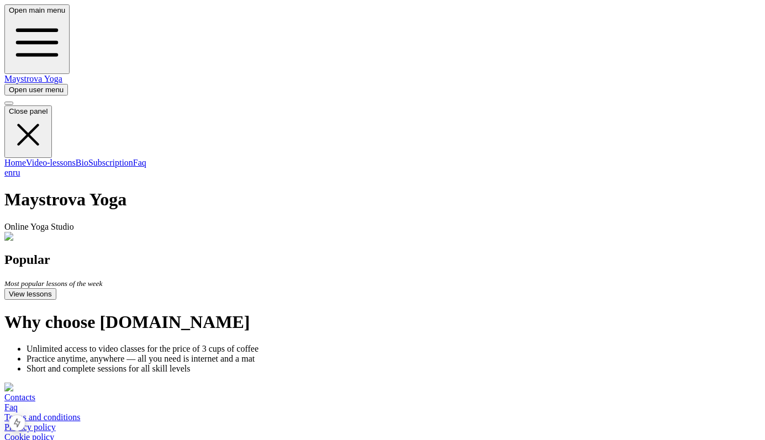 This screenshot has height=440, width=765. What do you see at coordinates (37, 10) in the screenshot?
I see `span: Open main menu` at bounding box center [37, 10].